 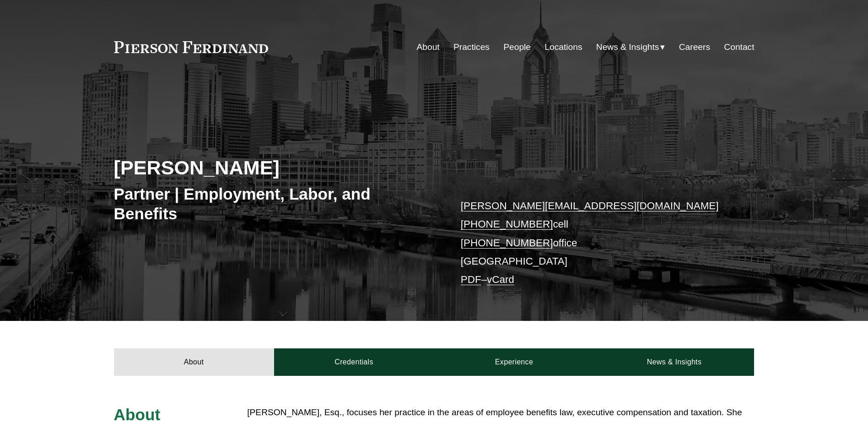 I want to click on a: Credentials, so click(x=354, y=363).